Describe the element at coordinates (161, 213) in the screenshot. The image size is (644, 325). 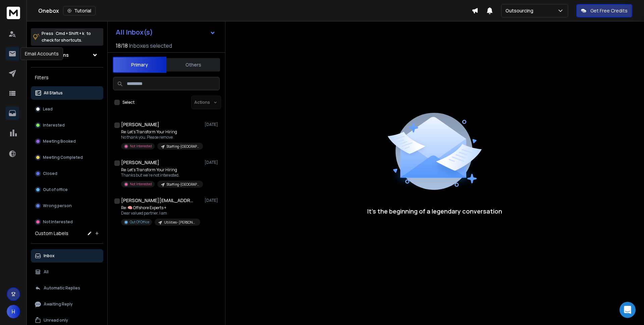
I see `p: Dear valued partner, I am` at that location.